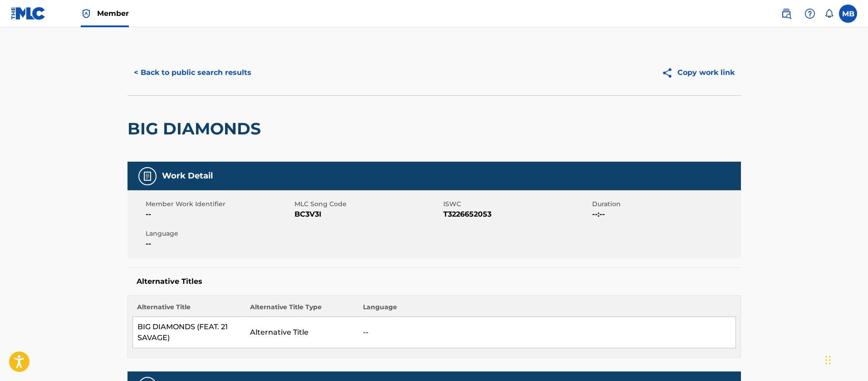 This screenshot has width=868, height=381. Describe the element at coordinates (189, 310) in the screenshot. I see `th: Alternative Title` at that location.